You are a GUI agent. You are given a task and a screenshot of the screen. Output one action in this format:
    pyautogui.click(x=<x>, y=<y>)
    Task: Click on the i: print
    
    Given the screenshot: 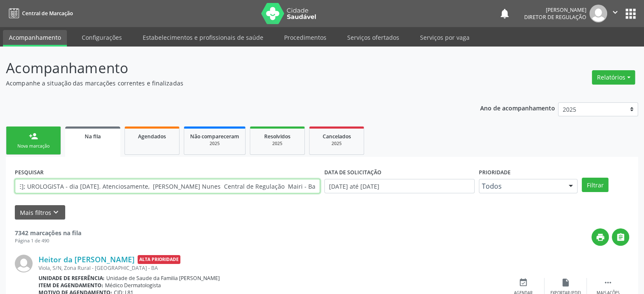 What is the action you would take?
    pyautogui.click(x=600, y=237)
    